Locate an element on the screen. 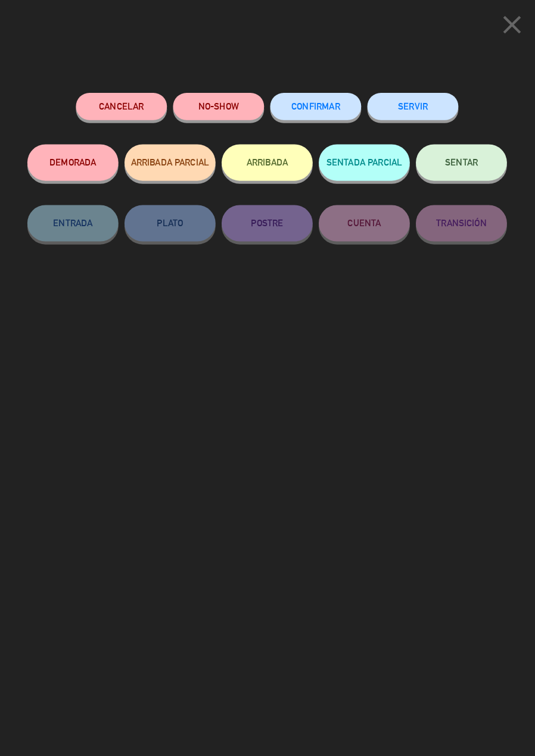 Image resolution: width=535 pixels, height=756 pixels. button: NO-SHOW is located at coordinates (220, 104).